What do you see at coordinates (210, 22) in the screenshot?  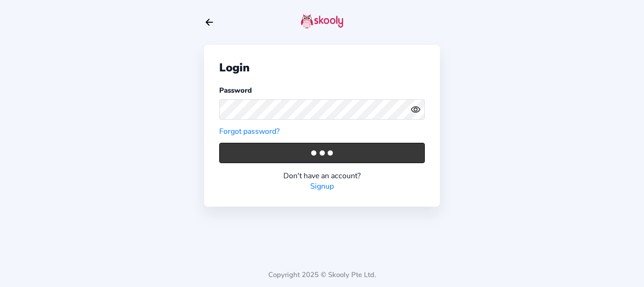 I see `ion-icon: arrow back outline` at bounding box center [210, 22].